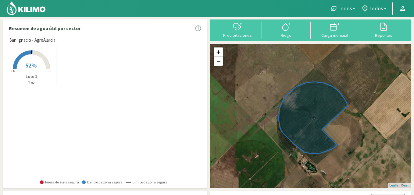 The width and height of the screenshot is (414, 195). What do you see at coordinates (31, 83) in the screenshot?
I see `p: Trigo` at bounding box center [31, 83].